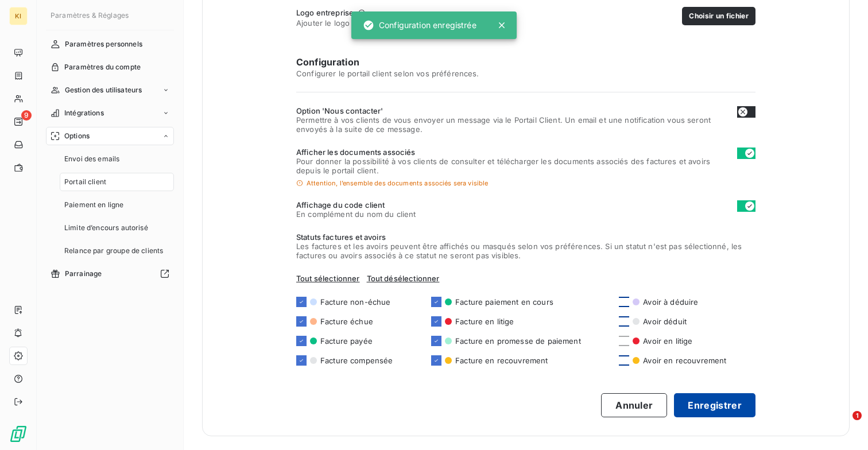 The width and height of the screenshot is (868, 450). Describe the element at coordinates (857, 416) in the screenshot. I see `span: 1` at that location.